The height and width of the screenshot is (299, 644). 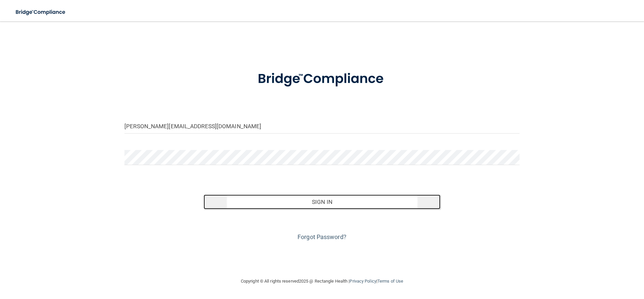 I want to click on a: Terms of Use, so click(x=390, y=281).